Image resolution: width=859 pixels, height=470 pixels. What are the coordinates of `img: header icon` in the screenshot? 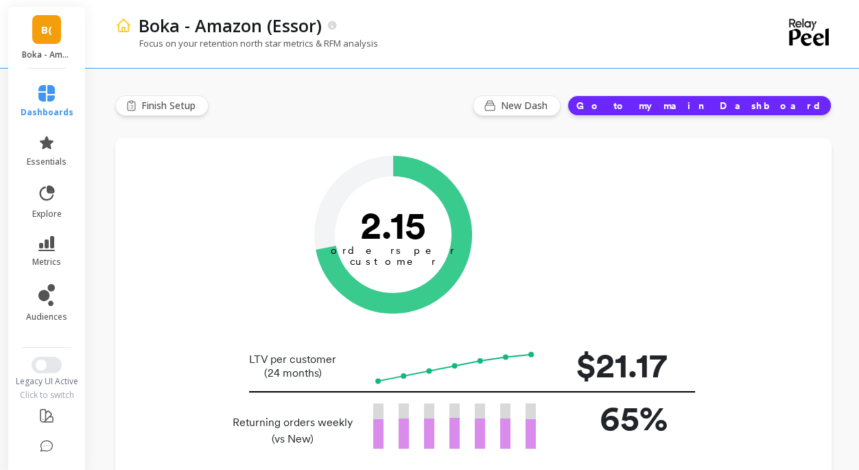 It's located at (124, 25).